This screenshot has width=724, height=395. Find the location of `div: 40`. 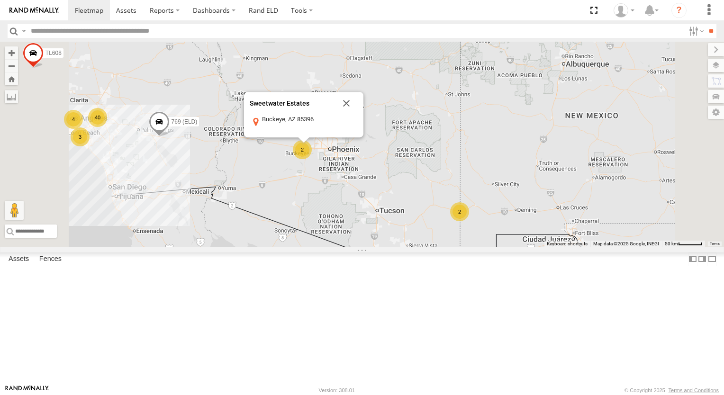

div: 40 is located at coordinates (98, 117).